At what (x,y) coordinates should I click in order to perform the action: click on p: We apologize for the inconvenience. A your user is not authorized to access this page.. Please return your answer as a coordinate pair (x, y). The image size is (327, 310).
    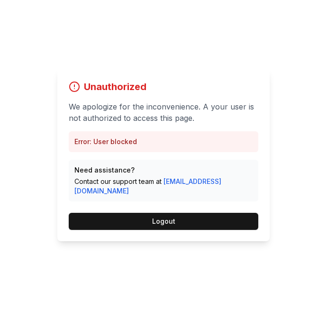
    Looking at the image, I should click on (164, 112).